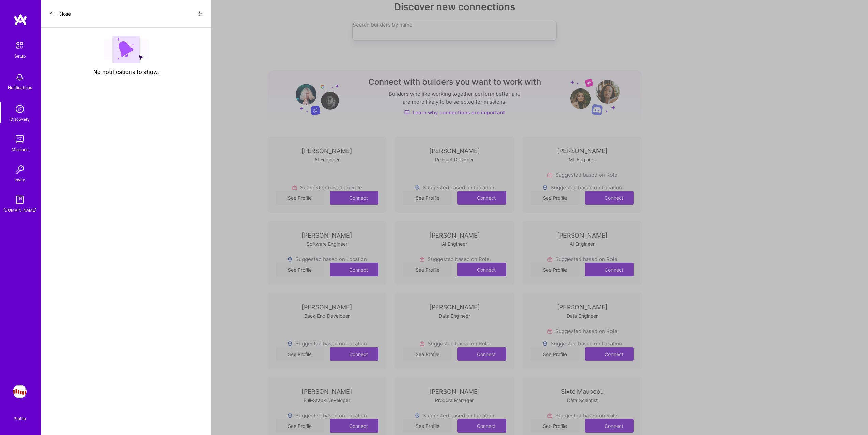 Image resolution: width=868 pixels, height=435 pixels. I want to click on div: Discovery, so click(20, 119).